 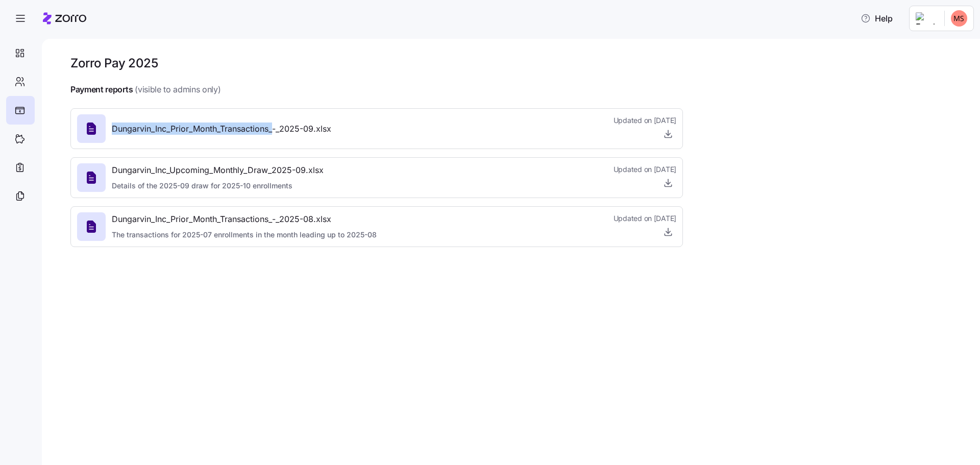 What do you see at coordinates (876, 19) in the screenshot?
I see `button: Help` at bounding box center [876, 19].